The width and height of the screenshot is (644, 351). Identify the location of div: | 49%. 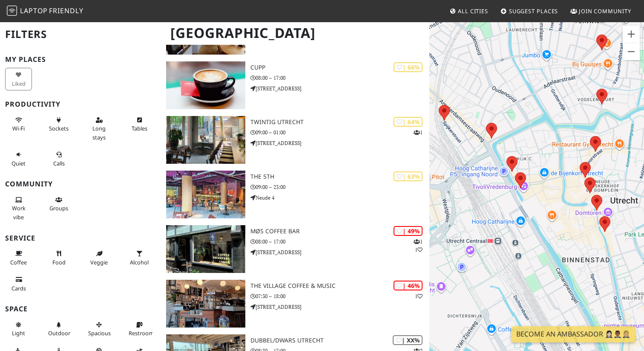
(408, 231).